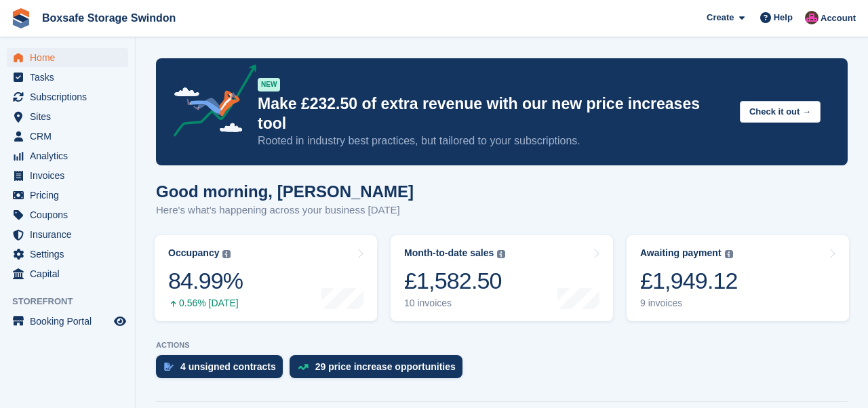 This screenshot has height=408, width=868. What do you see at coordinates (493, 141) in the screenshot?
I see `p: Rooted in industry best practices, but tailored to your subscriptions.` at bounding box center [493, 141].